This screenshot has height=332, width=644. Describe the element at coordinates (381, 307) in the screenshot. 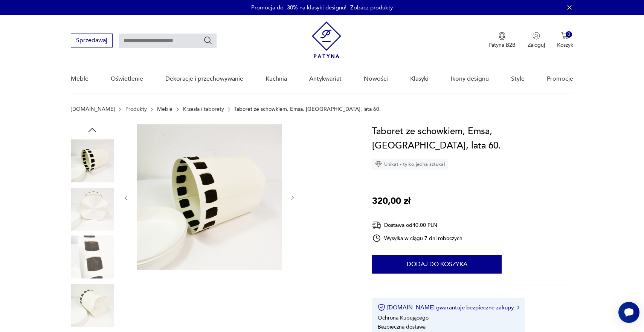

I see `img: Ikona certyfikatu` at that location.